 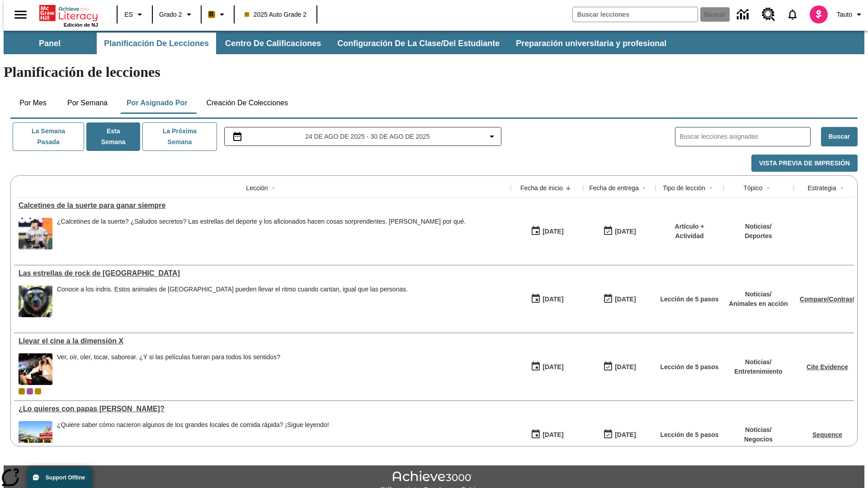 What do you see at coordinates (20, 15) in the screenshot?
I see `button: Abrir el menú lateral` at bounding box center [20, 15].